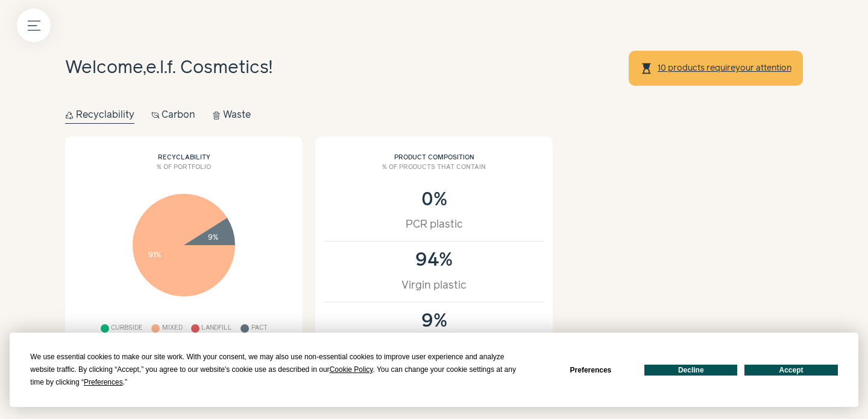  Describe the element at coordinates (99, 115) in the screenshot. I see `button: Recyclability` at that location.